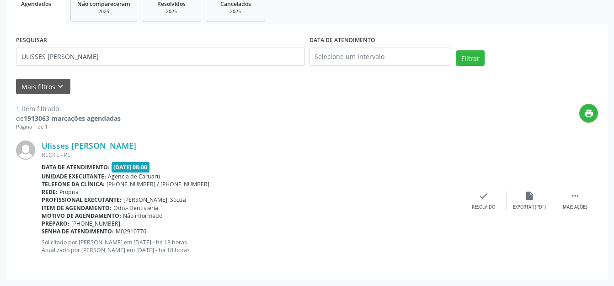 The width and height of the screenshot is (614, 286). I want to click on label: DATA DE ATENDIMENTO, so click(342, 40).